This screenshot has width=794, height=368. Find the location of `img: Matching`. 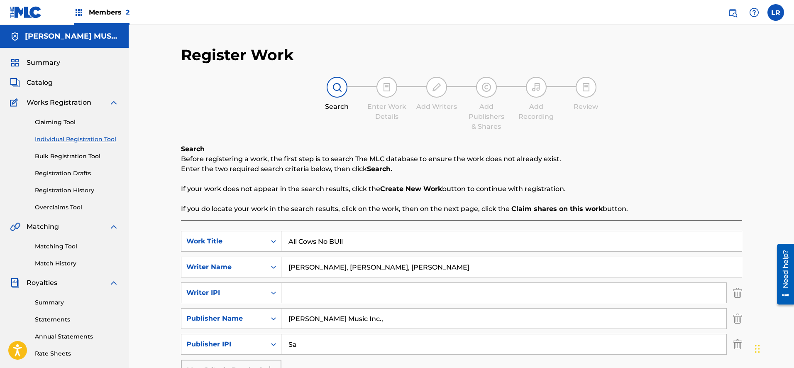

img: Matching is located at coordinates (15, 227).